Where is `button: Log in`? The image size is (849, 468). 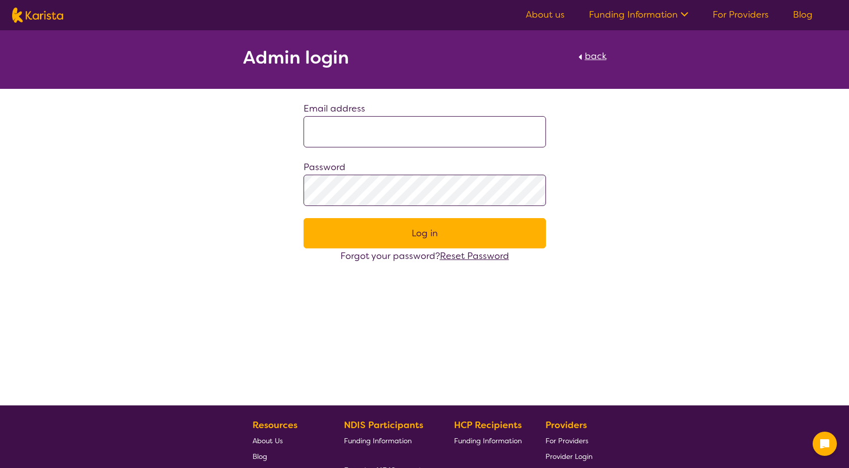 button: Log in is located at coordinates (425, 233).